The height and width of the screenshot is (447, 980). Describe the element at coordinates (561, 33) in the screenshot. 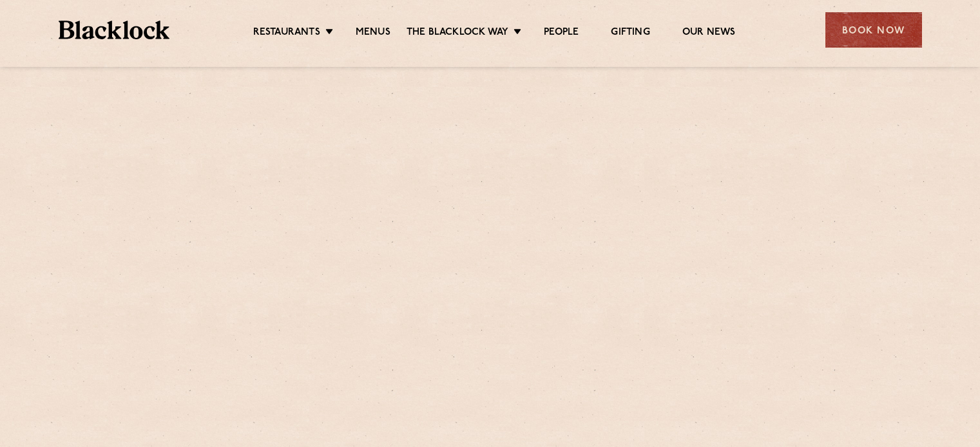

I see `a: People` at that location.